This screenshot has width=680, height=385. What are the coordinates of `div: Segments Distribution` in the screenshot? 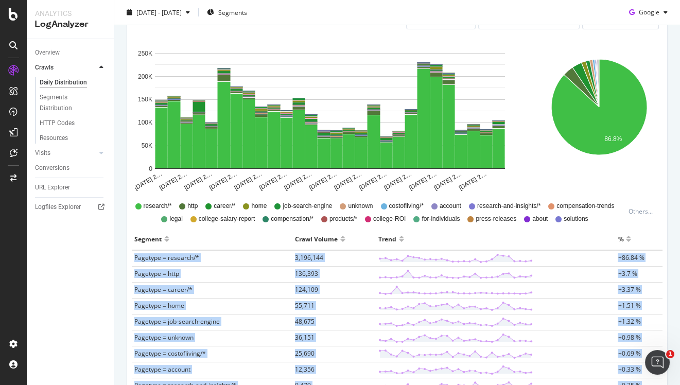 It's located at (68, 103).